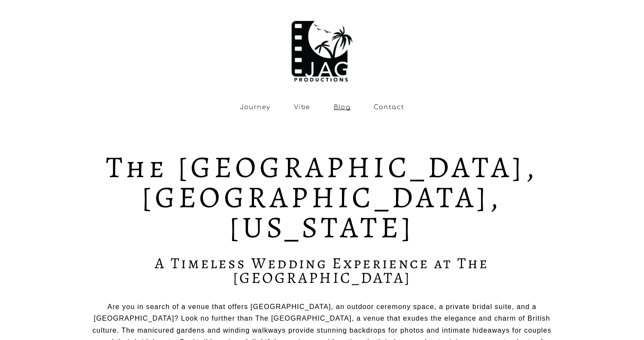 The width and height of the screenshot is (644, 340). Describe the element at coordinates (343, 107) in the screenshot. I see `a: Blog` at that location.